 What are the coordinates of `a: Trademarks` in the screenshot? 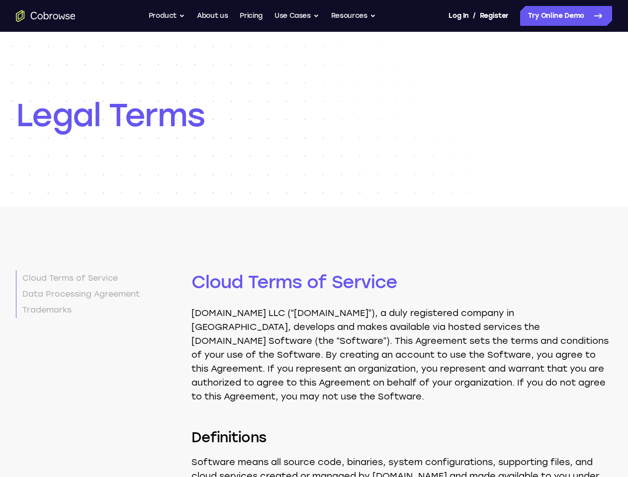 It's located at (97, 310).